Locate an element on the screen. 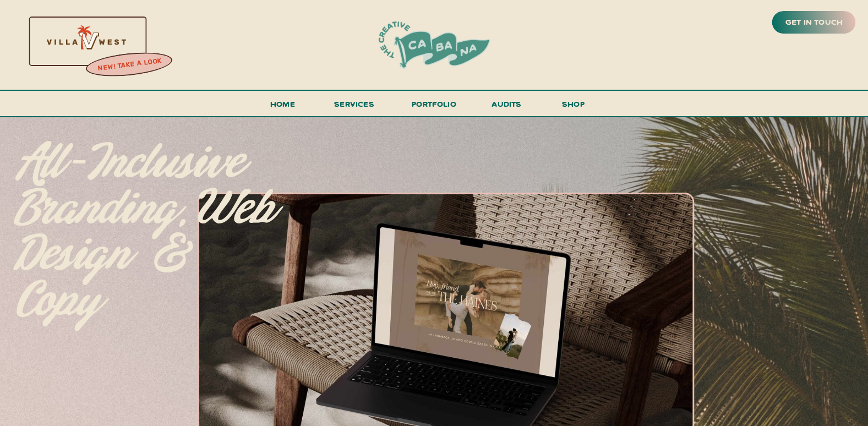 The width and height of the screenshot is (868, 426). span: services is located at coordinates (354, 103).